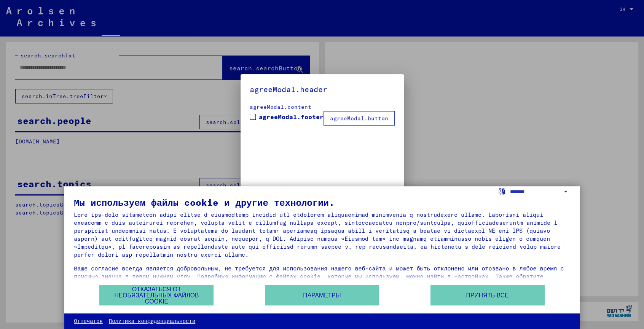  What do you see at coordinates (291, 117) in the screenshot?
I see `font: agreeModal.footer` at bounding box center [291, 117].